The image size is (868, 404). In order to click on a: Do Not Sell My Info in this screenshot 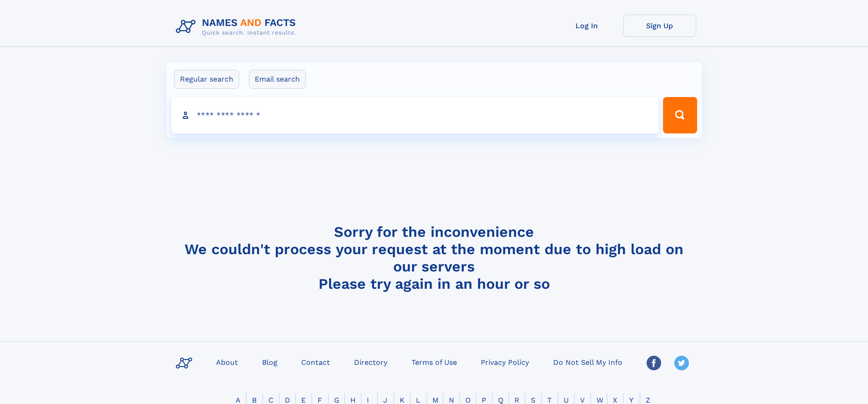, I will do `click(588, 362)`.